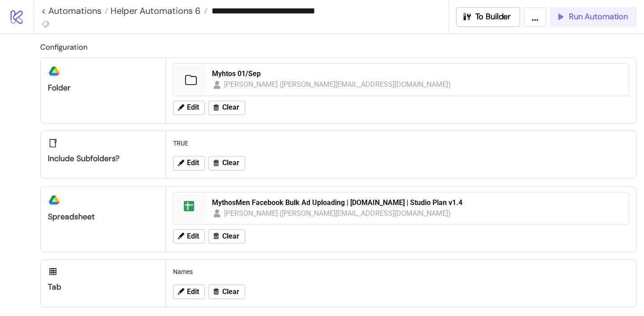 The width and height of the screenshot is (644, 316). What do you see at coordinates (103, 287) in the screenshot?
I see `div: Tab` at bounding box center [103, 287].